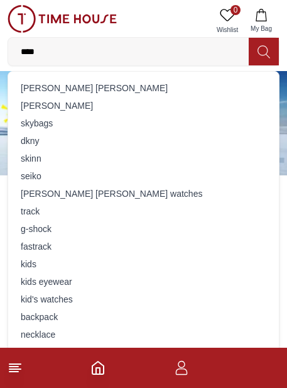 The width and height of the screenshot is (287, 388). Describe the element at coordinates (98, 368) in the screenshot. I see `a: Home` at that location.